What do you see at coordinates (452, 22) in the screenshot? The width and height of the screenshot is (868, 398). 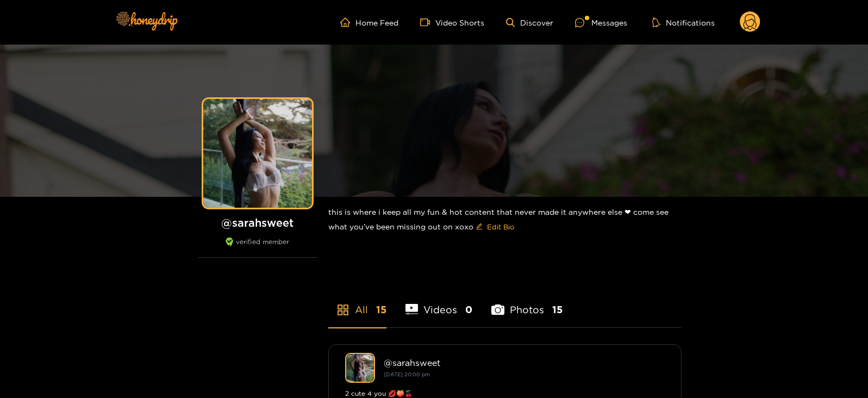 I see `a: Video Shorts` at bounding box center [452, 22].